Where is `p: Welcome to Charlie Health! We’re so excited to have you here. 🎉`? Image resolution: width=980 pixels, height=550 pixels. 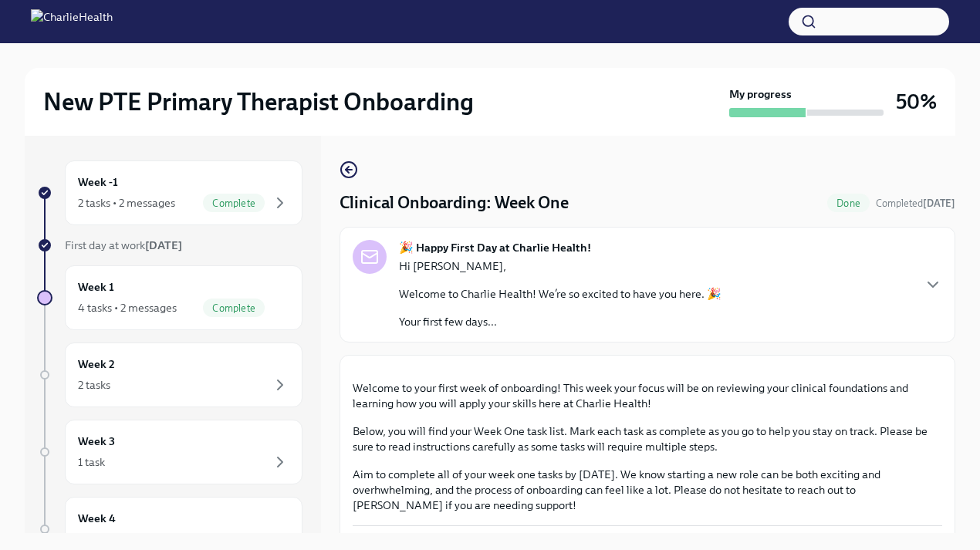 p: Welcome to Charlie Health! We’re so excited to have you here. 🎉 is located at coordinates (560, 294).